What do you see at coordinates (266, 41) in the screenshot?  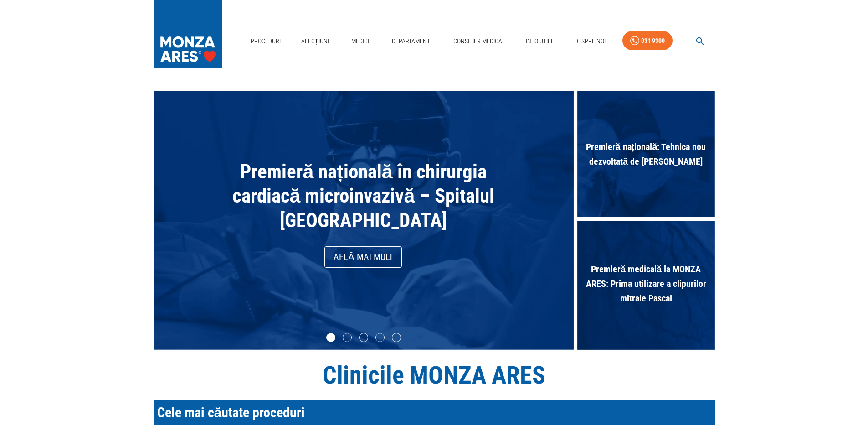 I see `a: Proceduri` at bounding box center [266, 41].